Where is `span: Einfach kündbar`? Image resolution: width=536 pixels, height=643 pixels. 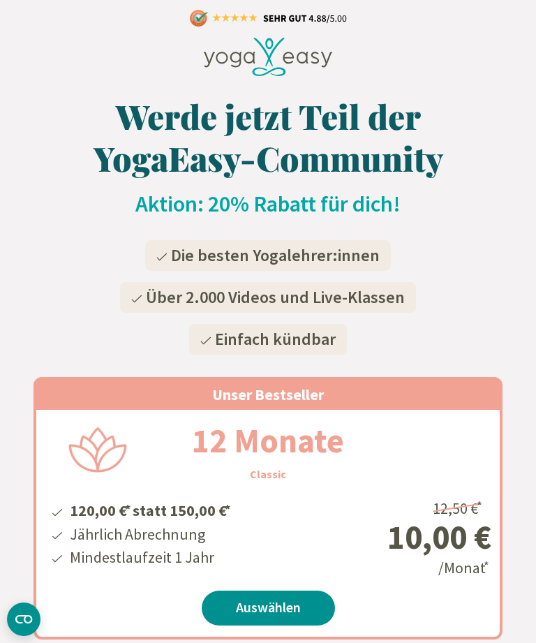
span: Einfach kündbar is located at coordinates (275, 339).